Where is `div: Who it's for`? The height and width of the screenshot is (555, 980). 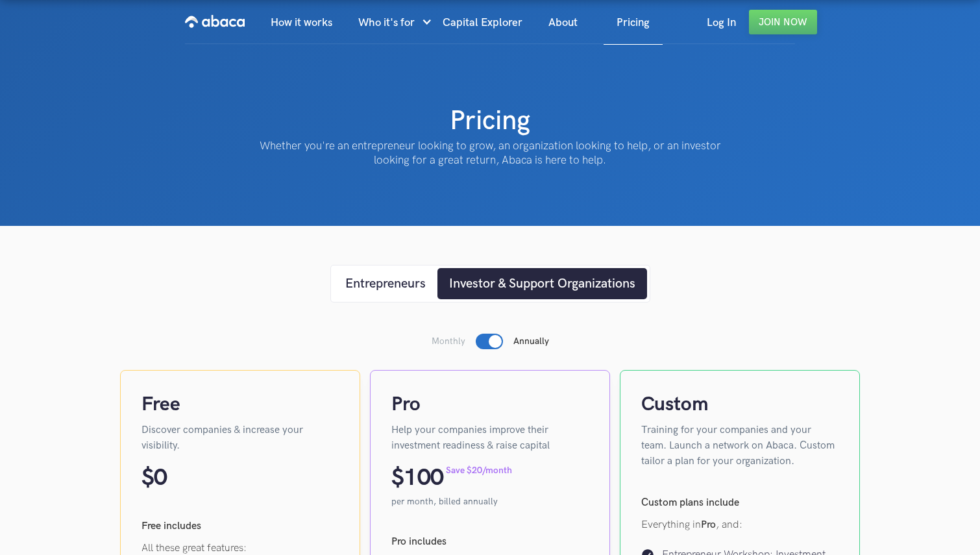 div: Who it's for is located at coordinates (386, 22).